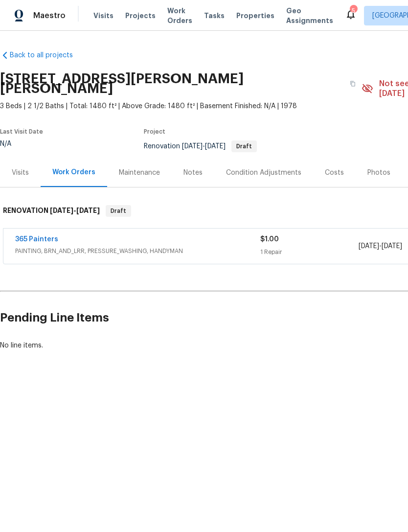  What do you see at coordinates (200, 147) in the screenshot?
I see `span: Renovation` at bounding box center [200, 147].